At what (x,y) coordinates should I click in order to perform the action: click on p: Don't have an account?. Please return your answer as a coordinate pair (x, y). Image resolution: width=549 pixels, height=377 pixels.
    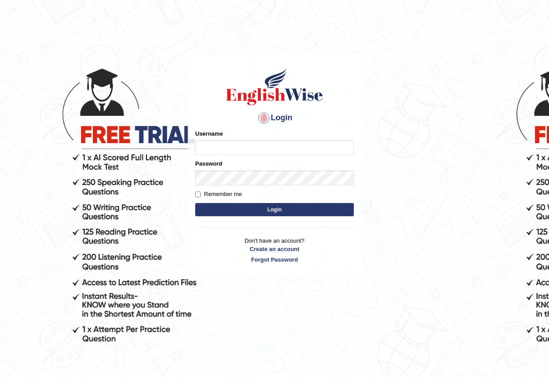
    Looking at the image, I should click on (274, 250).